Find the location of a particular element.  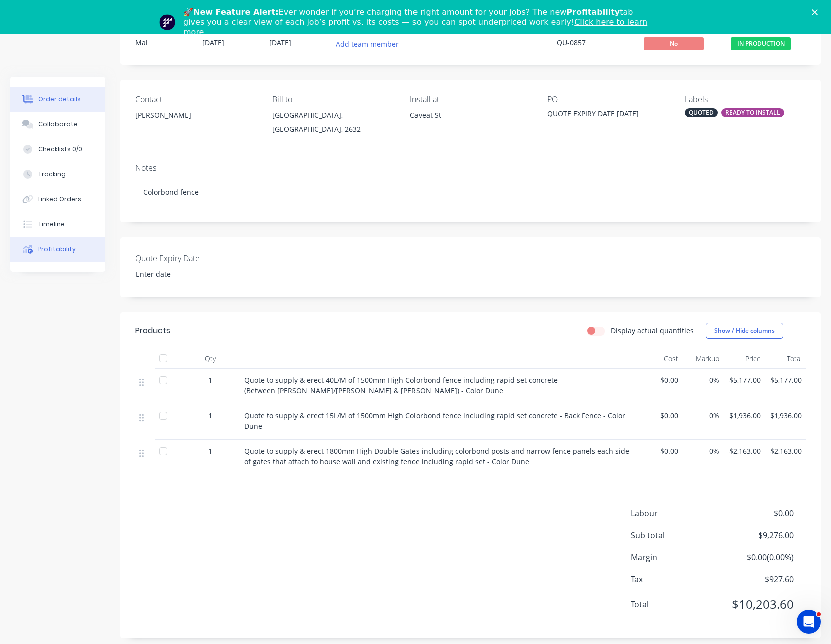

div: 🚀 Ever wonder if you’re charging the right amount for your jobs? The new tab gives you a clear vi... is located at coordinates (420, 22).